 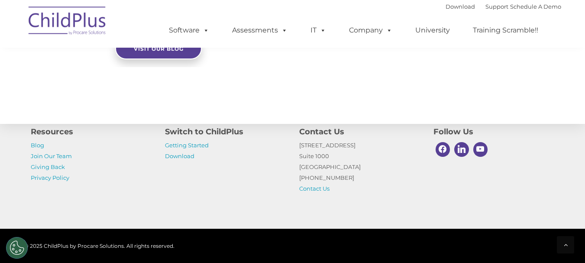 What do you see at coordinates (443, 149) in the screenshot?
I see `a: Facebook` at bounding box center [443, 149].